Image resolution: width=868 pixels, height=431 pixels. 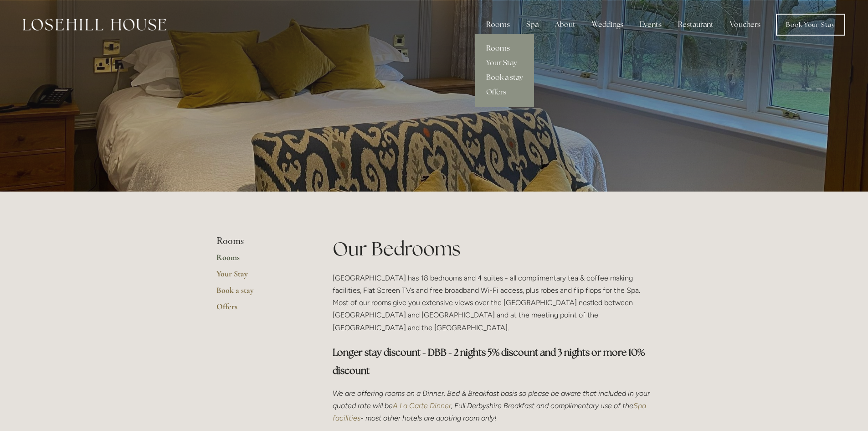 I want to click on div: Spa, so click(x=533, y=25).